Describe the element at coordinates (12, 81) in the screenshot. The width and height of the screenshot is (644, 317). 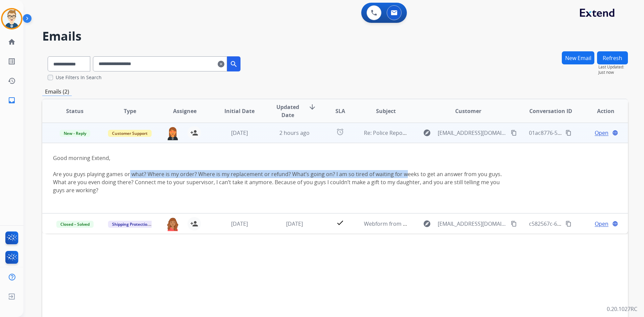
I see `mat-icon: history` at that location.